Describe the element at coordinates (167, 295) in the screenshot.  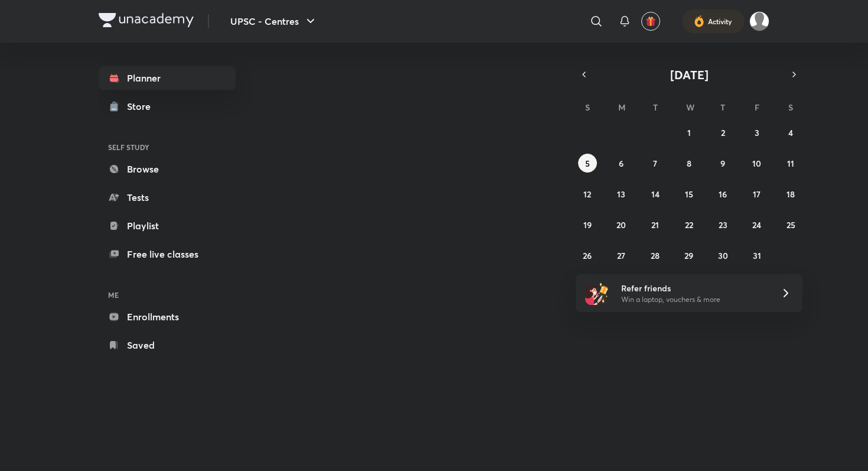
I see `h6: ME` at that location.